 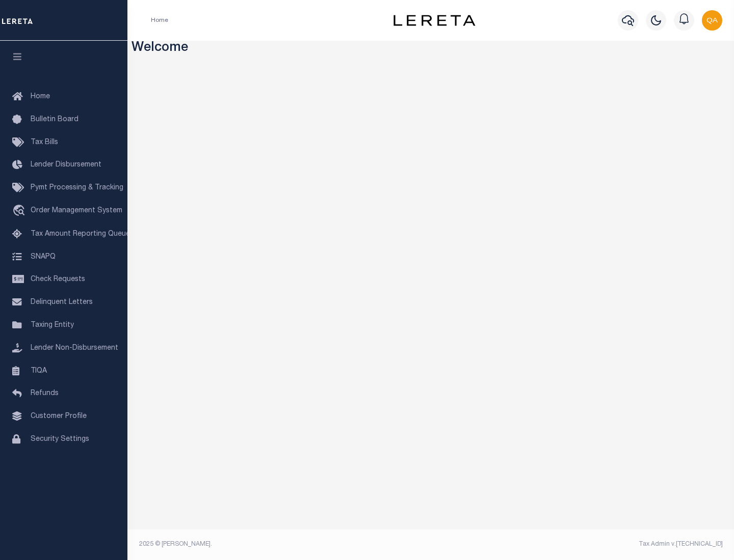 What do you see at coordinates (44, 394) in the screenshot?
I see `span: Refunds` at bounding box center [44, 394].